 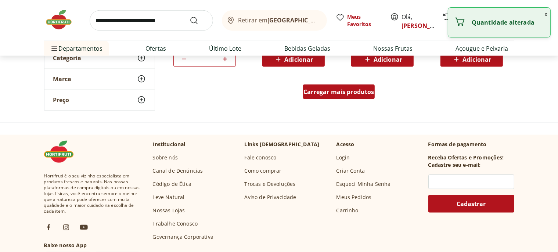 What do you see at coordinates (169, 211) in the screenshot?
I see `a: Nossas Lojas` at bounding box center [169, 211].